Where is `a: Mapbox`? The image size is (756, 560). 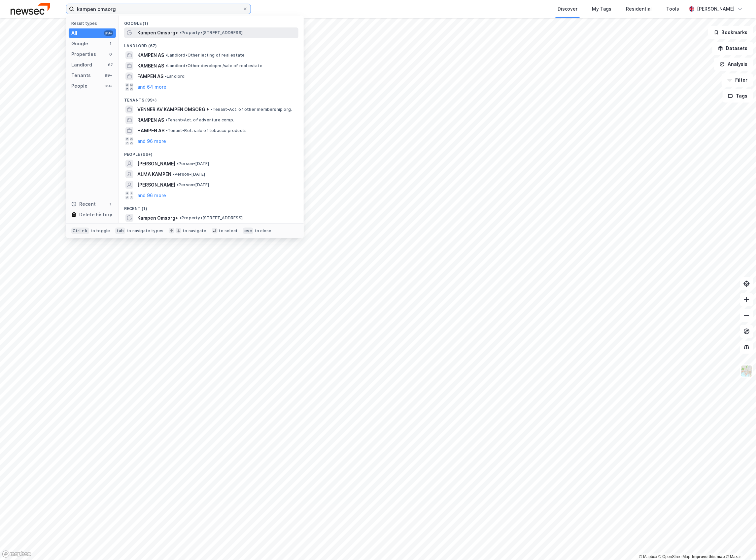 a: Mapbox is located at coordinates (649, 556).